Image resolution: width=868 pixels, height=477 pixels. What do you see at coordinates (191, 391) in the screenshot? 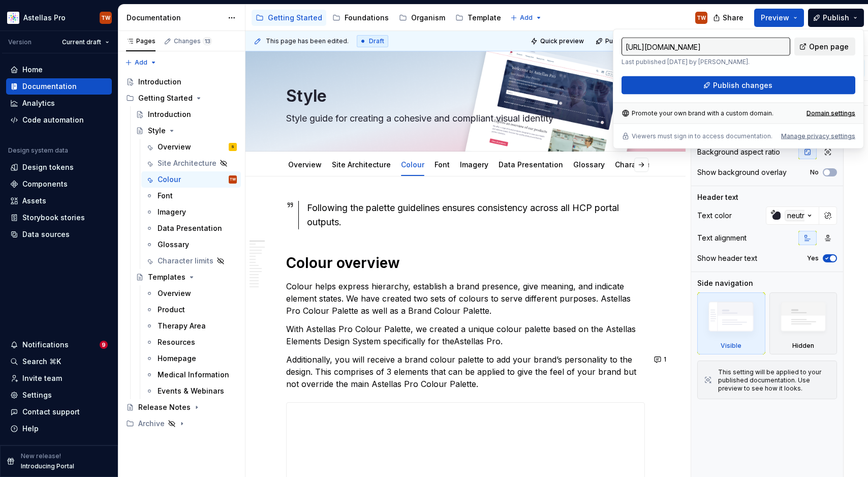
I see `div: Events & Webinars` at bounding box center [191, 391].